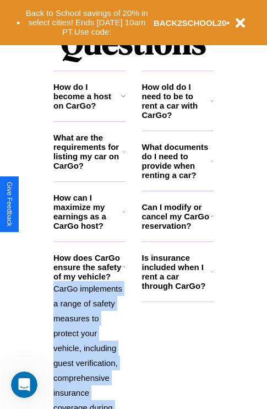 The image size is (267, 409). What do you see at coordinates (88, 267) in the screenshot?
I see `h3: How does CarGo ensure the safety of my vehicle?` at bounding box center [88, 267].